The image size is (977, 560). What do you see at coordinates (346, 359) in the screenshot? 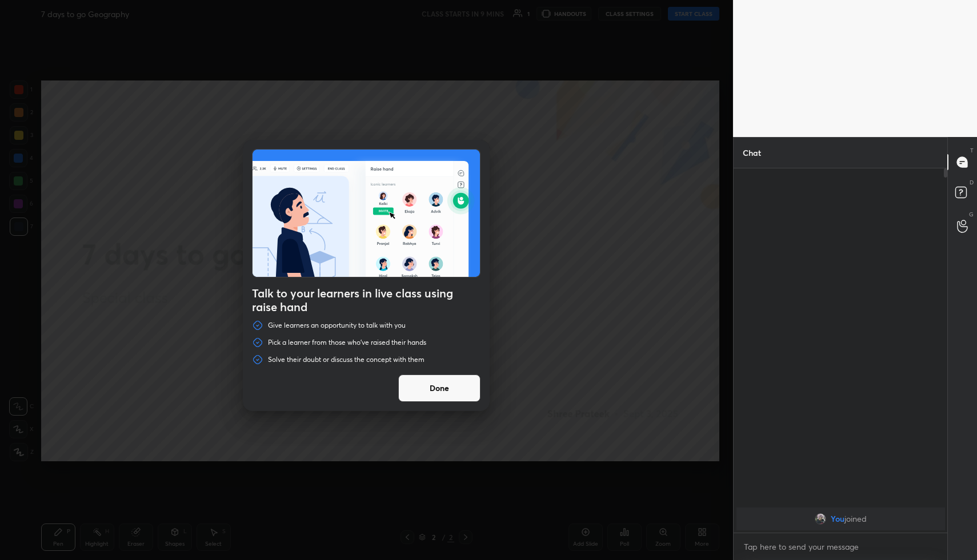
I see `p: Solve their doubt or discuss the concept with them` at bounding box center [346, 359].